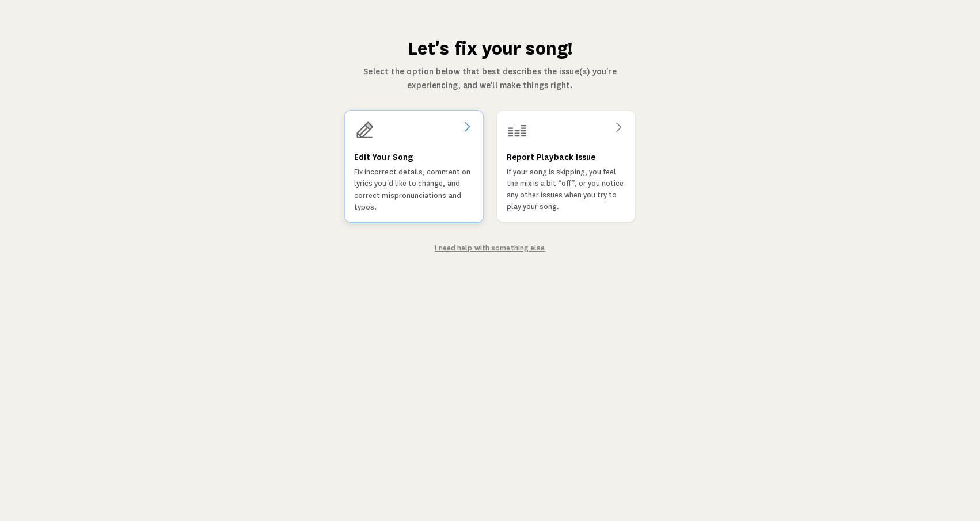  I want to click on a: Edit Your SongFix incorrect details, comment on lyrics you'd like to change, and correct mispronu..., so click(414, 166).